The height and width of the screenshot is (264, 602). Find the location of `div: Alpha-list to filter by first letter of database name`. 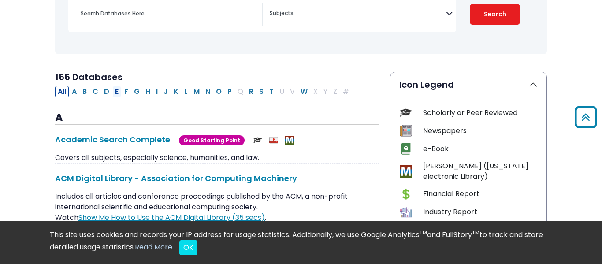

div: Alpha-list to filter by first letter of database name is located at coordinates (203, 91).